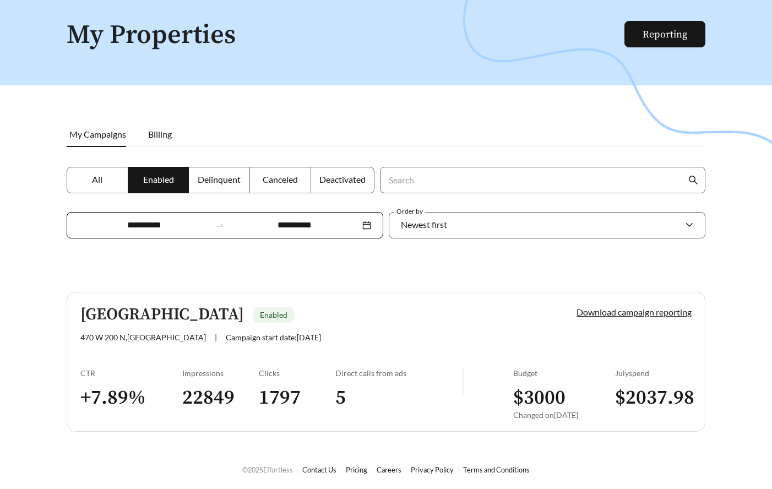 The image size is (772, 489). I want to click on span: All, so click(97, 179).